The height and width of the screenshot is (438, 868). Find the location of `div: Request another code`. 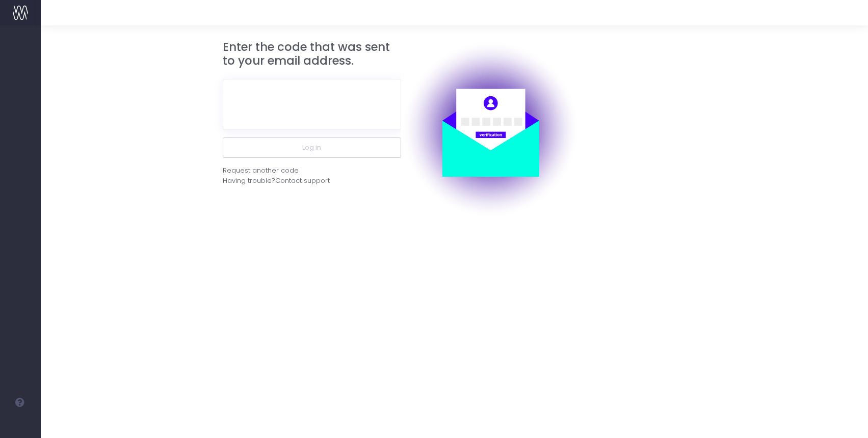

div: Request another code is located at coordinates (260, 171).